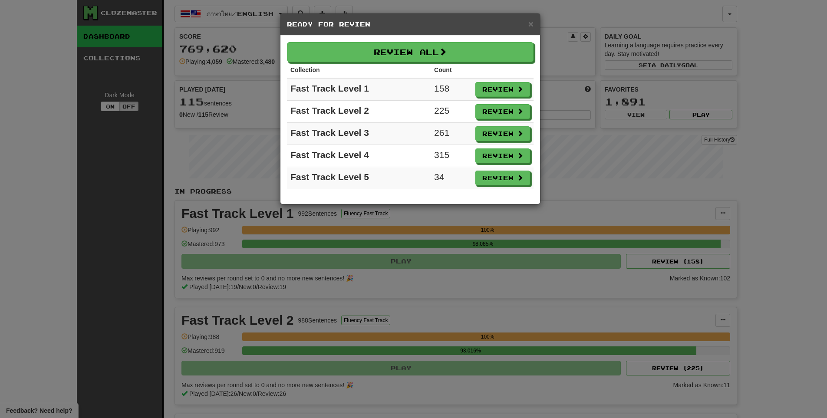 Image resolution: width=827 pixels, height=418 pixels. What do you see at coordinates (531, 23) in the screenshot?
I see `button: Close` at bounding box center [531, 23].